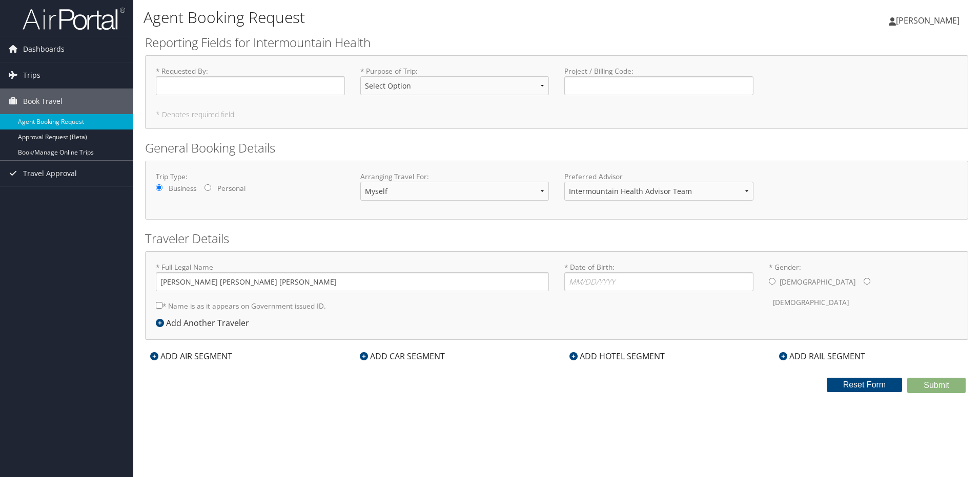  Describe the element at coordinates (43, 49) in the screenshot. I see `span: Dashboards` at that location.